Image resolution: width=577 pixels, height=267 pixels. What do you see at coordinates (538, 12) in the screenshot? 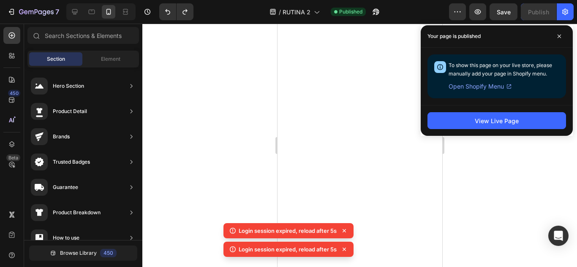
I see `button: Publish` at bounding box center [538, 12].